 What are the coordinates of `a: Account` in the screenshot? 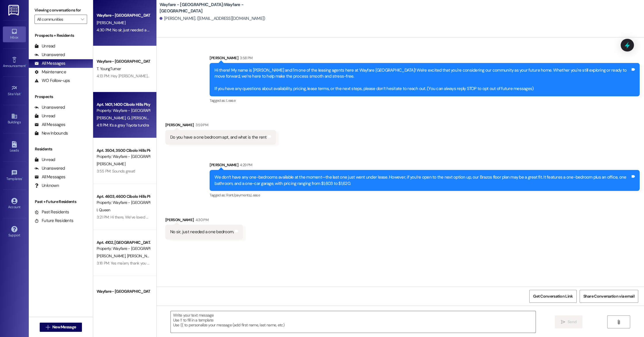 It's located at (14, 204).